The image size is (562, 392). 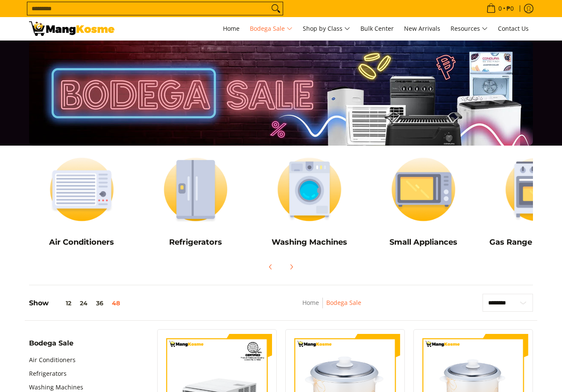 I want to click on a: Bulk Center, so click(x=377, y=29).